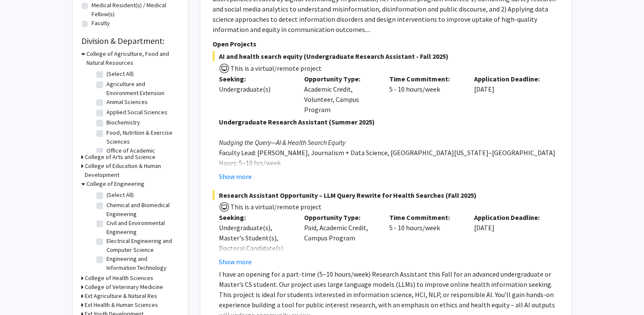 This screenshot has height=315, width=644. What do you see at coordinates (130, 41) in the screenshot?
I see `h2: Division & Department:` at bounding box center [130, 41].